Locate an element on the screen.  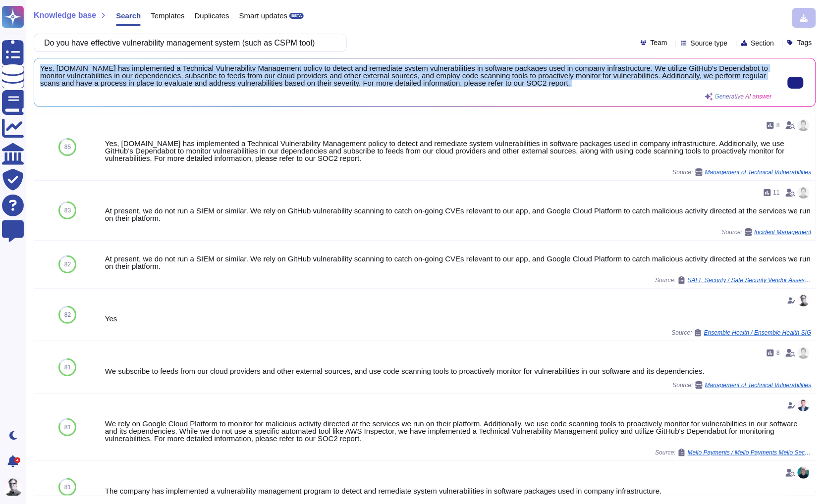
span: Smart updates is located at coordinates (264, 15).